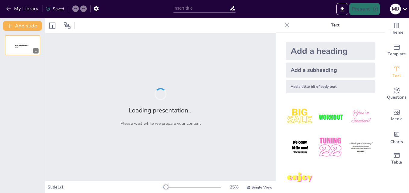 The width and height of the screenshot is (409, 193). What do you see at coordinates (361, 117) in the screenshot?
I see `img: 3.jpeg` at bounding box center [361, 117].